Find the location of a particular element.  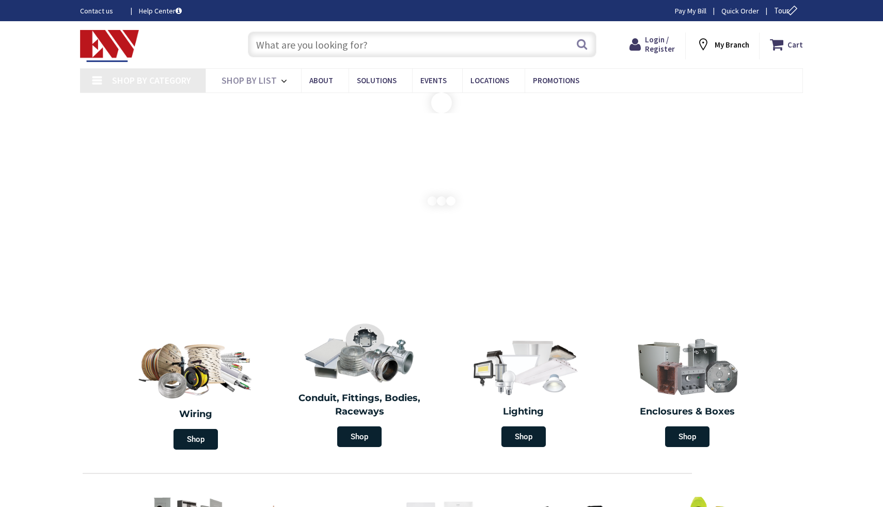

a: Contact us is located at coordinates (101, 11).